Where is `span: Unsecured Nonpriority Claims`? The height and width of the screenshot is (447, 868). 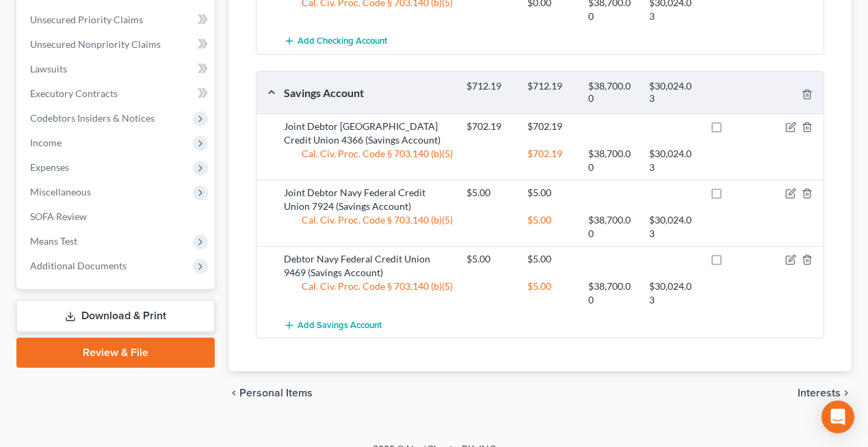 span: Unsecured Nonpriority Claims is located at coordinates (95, 44).